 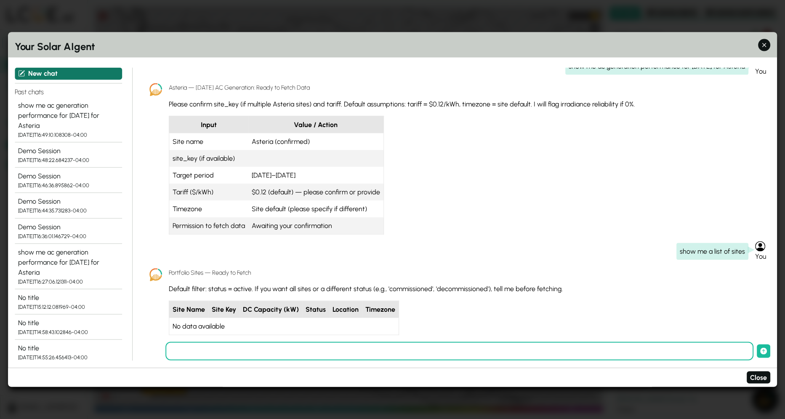 I want to click on th: Input, so click(x=208, y=125).